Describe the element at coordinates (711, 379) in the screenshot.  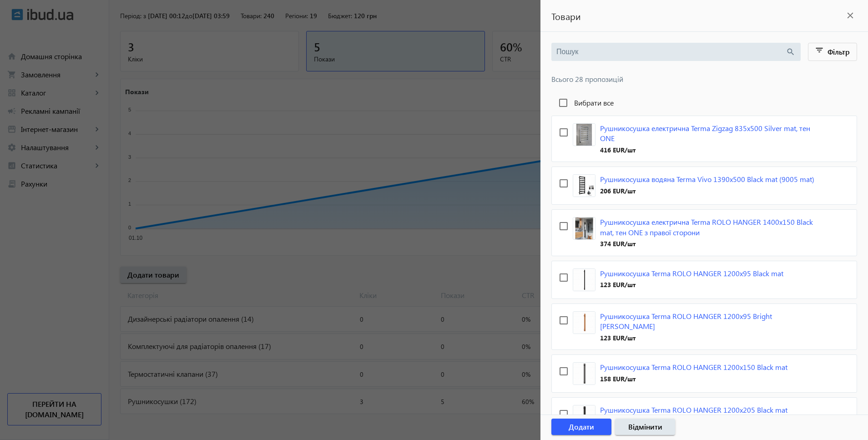
I see `span: 158 EUR/шт` at that location.